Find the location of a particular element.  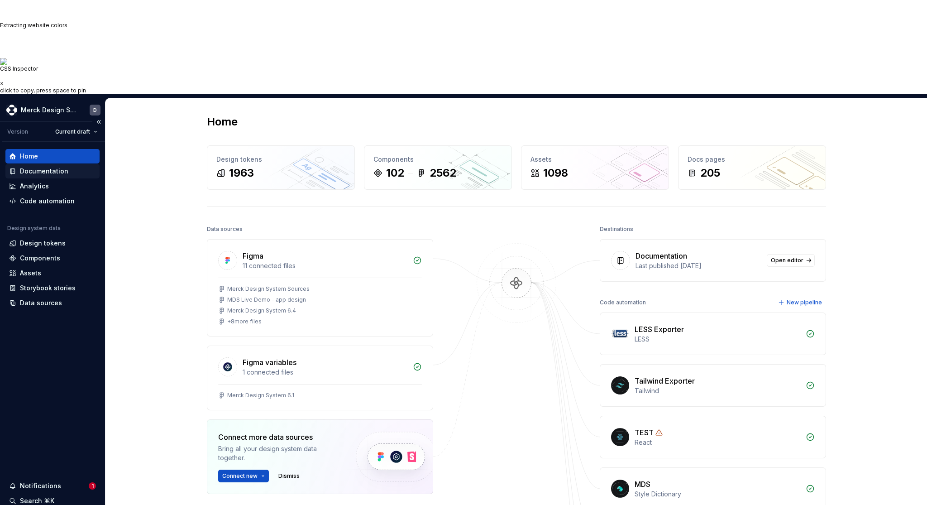

div: 1963 is located at coordinates (241, 173).